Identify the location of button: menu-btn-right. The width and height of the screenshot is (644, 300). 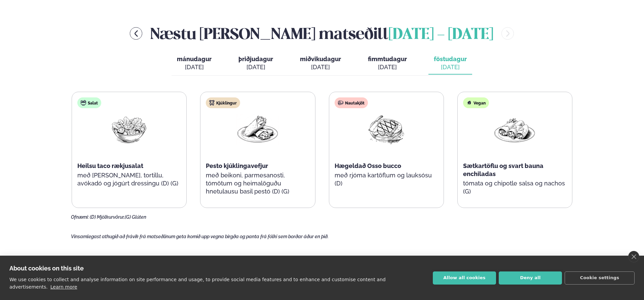
(507, 33).